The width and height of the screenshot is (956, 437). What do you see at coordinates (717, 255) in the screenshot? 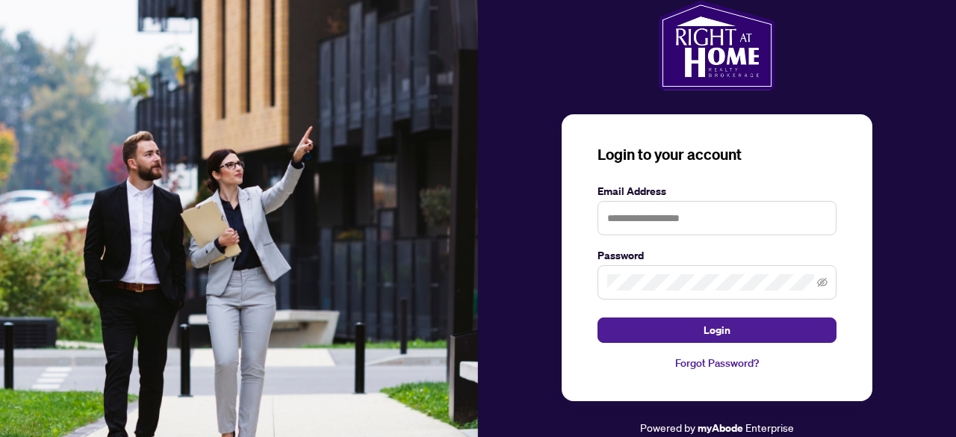
I see `label: Password` at bounding box center [717, 255].